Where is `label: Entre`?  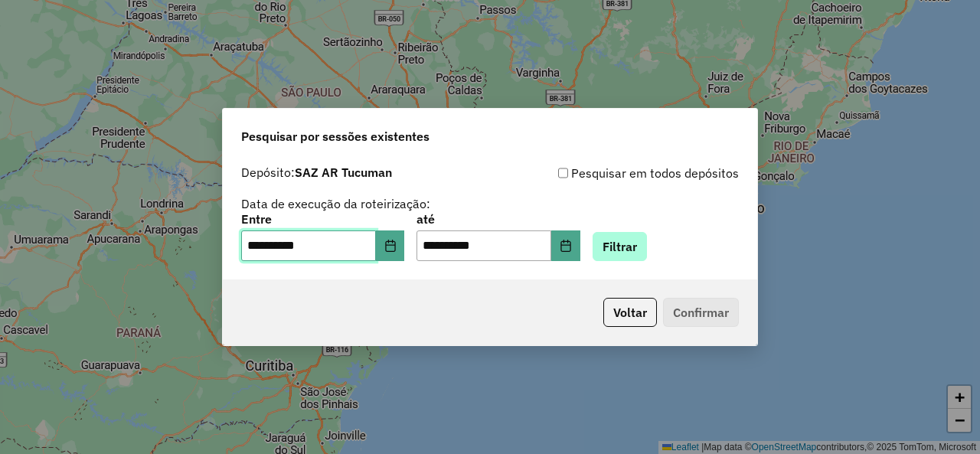
label: Entre is located at coordinates (322, 220).